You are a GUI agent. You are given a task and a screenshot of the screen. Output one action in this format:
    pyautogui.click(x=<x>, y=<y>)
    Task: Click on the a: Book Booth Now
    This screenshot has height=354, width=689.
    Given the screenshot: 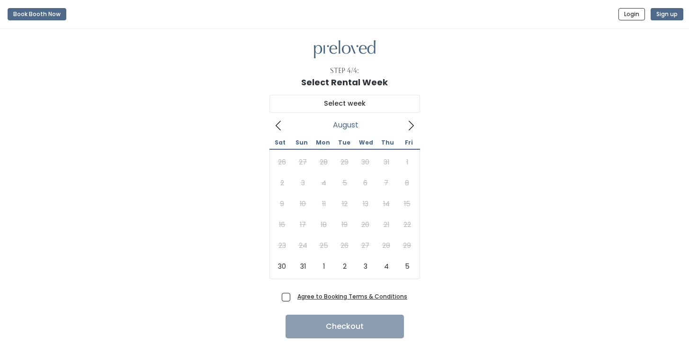 What is the action you would take?
    pyautogui.click(x=37, y=14)
    